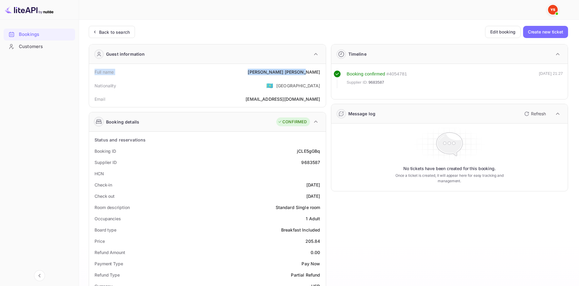 The image size is (579, 286). Describe the element at coordinates (313, 218) in the screenshot. I see `div: 1 Adult` at that location.